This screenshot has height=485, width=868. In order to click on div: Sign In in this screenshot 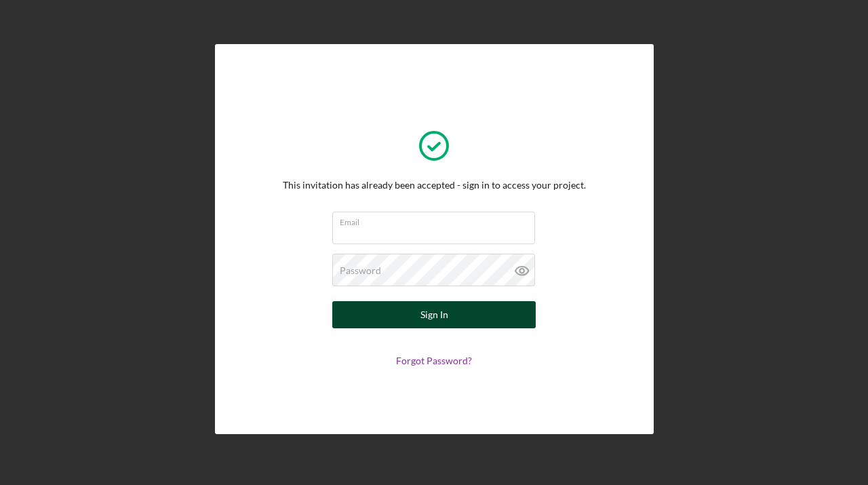, I will do `click(434, 315)`.